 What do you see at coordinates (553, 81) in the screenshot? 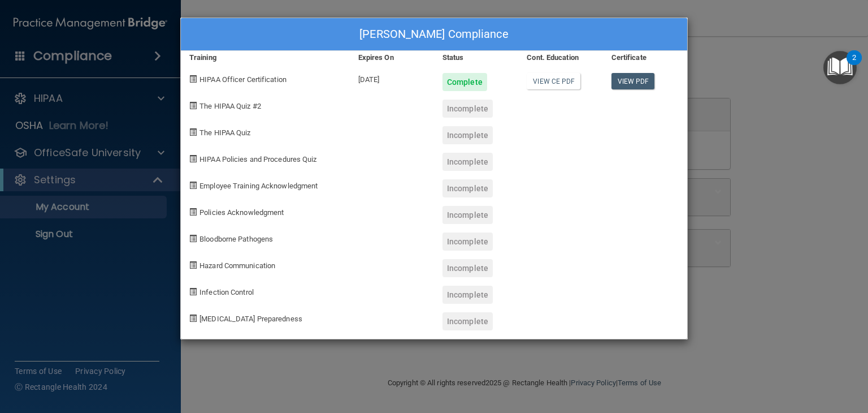
I see `a: View CE PDF` at bounding box center [553, 81].